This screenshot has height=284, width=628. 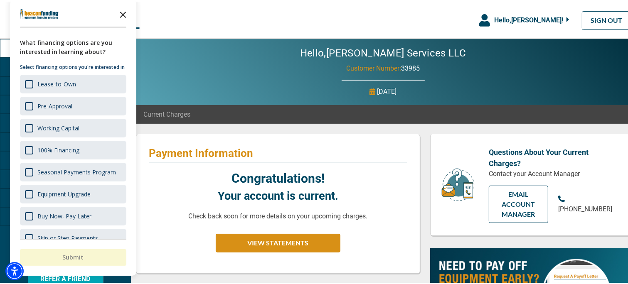 I want to click on div: Accessibility Menu, so click(x=15, y=270).